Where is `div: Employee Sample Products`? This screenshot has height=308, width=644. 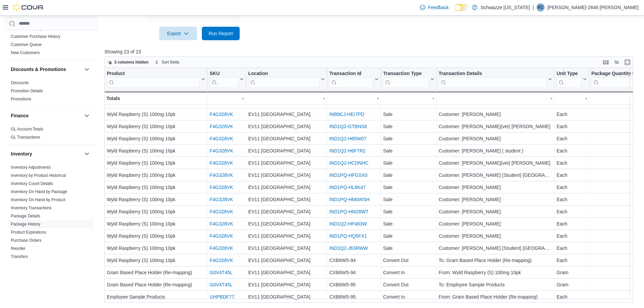
div: Employee Sample Products is located at coordinates (156, 297).